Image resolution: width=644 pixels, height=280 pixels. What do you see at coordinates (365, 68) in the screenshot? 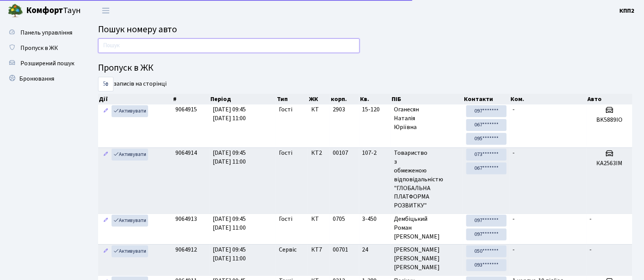
I see `h4: Пропуск в ЖК` at bounding box center [365, 68].